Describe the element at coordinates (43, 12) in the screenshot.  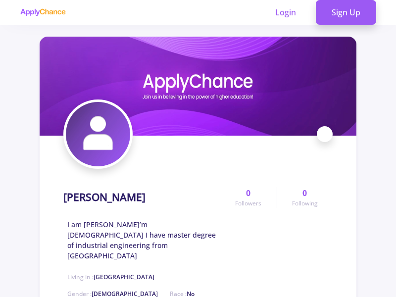
I see `img: applychance logo text only` at that location.